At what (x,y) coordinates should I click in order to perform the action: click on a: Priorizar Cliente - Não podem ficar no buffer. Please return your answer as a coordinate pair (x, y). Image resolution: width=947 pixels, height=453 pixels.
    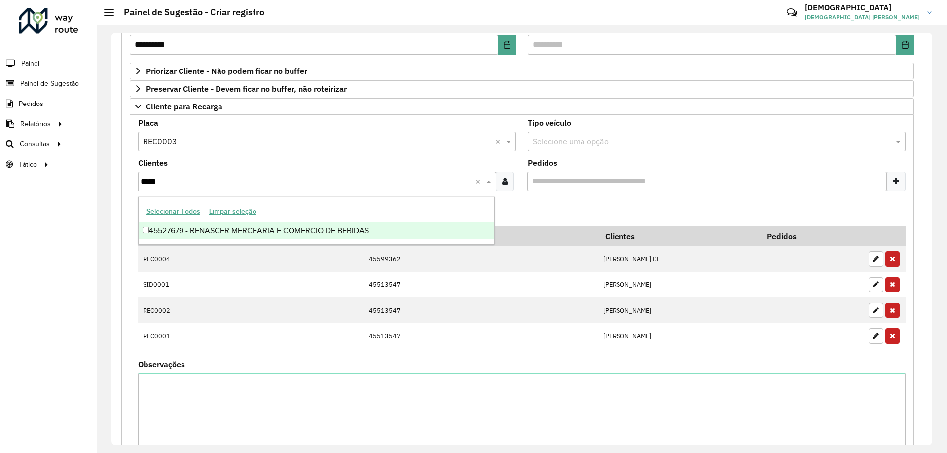
    Looking at the image, I should click on (522, 71).